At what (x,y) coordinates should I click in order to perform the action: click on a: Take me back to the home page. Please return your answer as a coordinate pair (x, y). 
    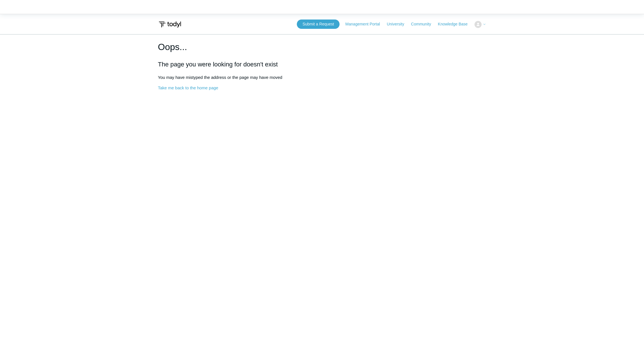
    Looking at the image, I should click on (188, 88).